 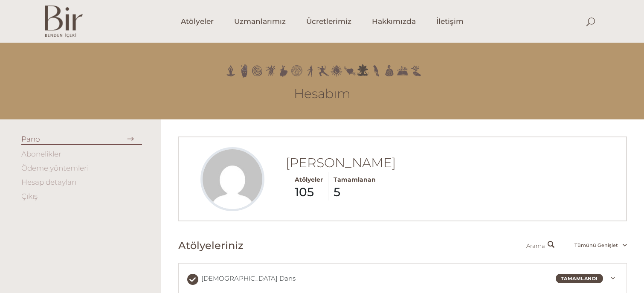 What do you see at coordinates (596, 246) in the screenshot?
I see `span: Tümünü Genişlet` at bounding box center [596, 246].